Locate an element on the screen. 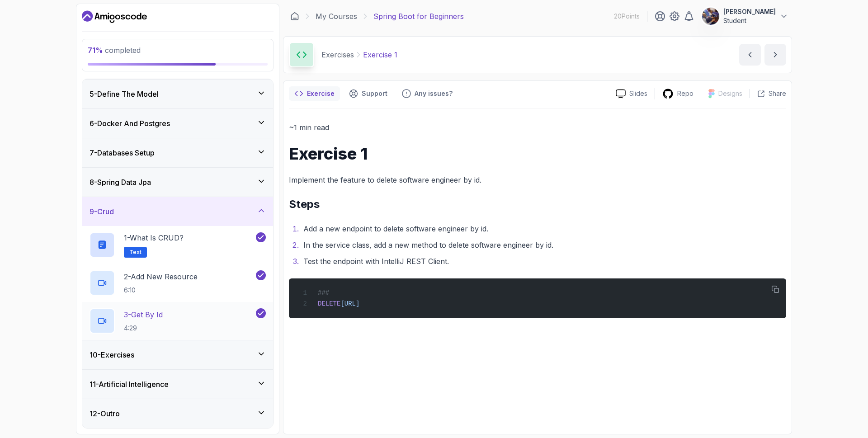 The image size is (868, 438). p: Exercise is located at coordinates (320, 94).